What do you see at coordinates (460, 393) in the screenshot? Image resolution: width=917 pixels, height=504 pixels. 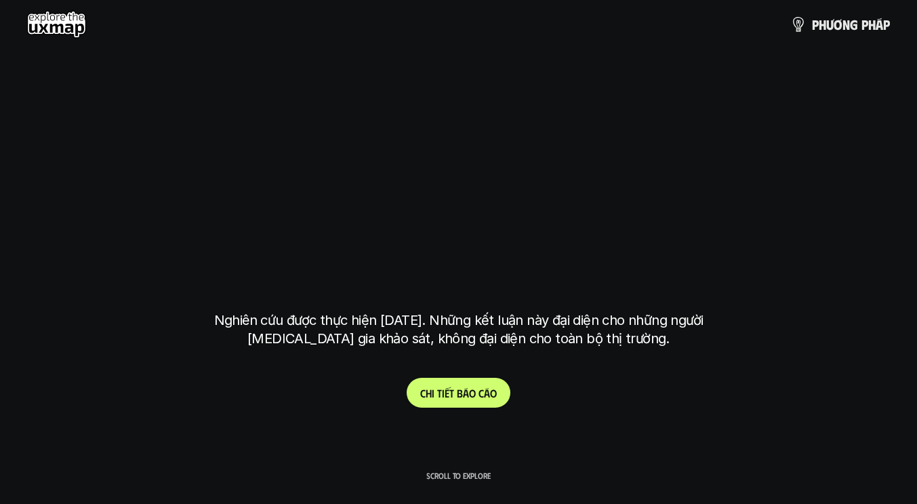 I see `span: b` at bounding box center [460, 393].